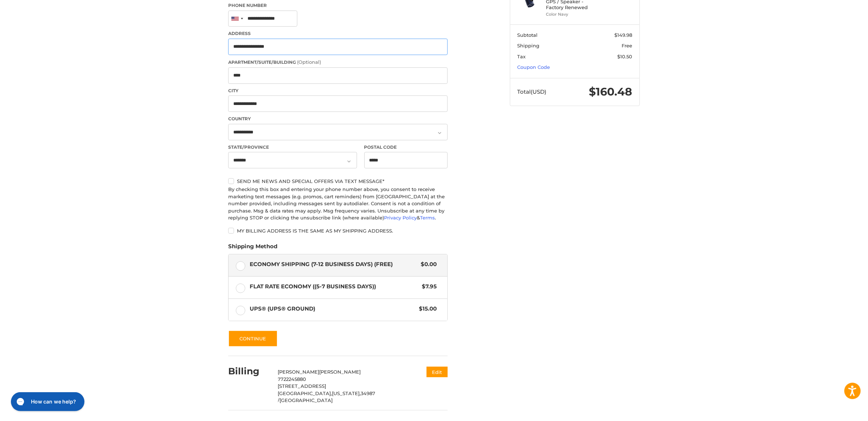 This screenshot has width=868, height=421. Describe the element at coordinates (338, 230) in the screenshot. I see `label: My billing address is the same as my shipping address.` at that location.